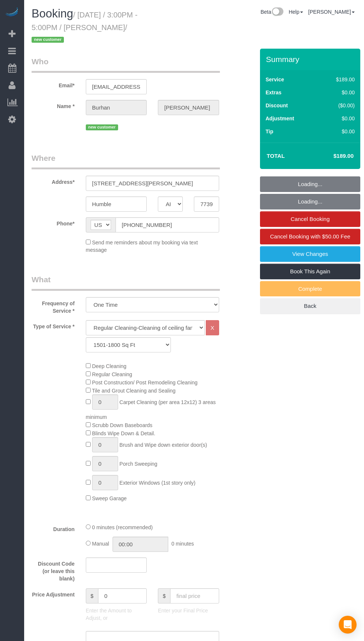  Describe the element at coordinates (116, 107) in the screenshot. I see `input: First Name*` at that location.